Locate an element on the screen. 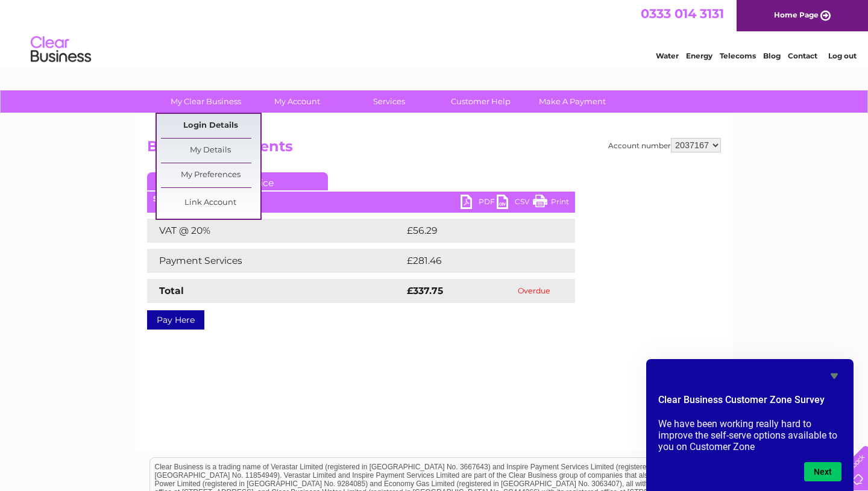  a: Blog is located at coordinates (772, 56).